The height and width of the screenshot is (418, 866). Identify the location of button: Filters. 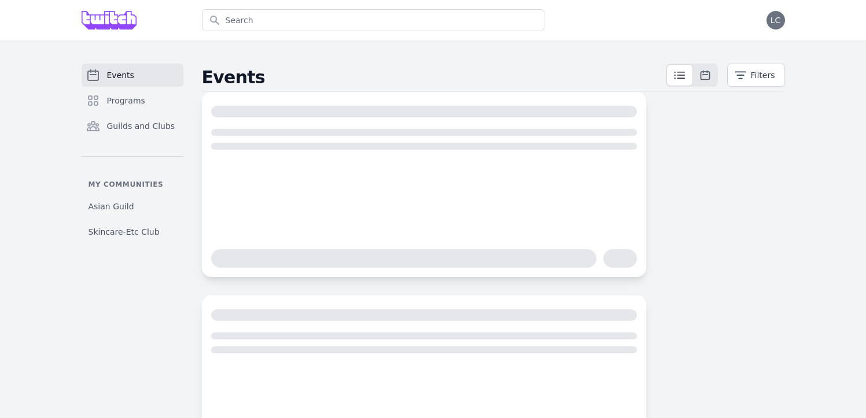
(756, 75).